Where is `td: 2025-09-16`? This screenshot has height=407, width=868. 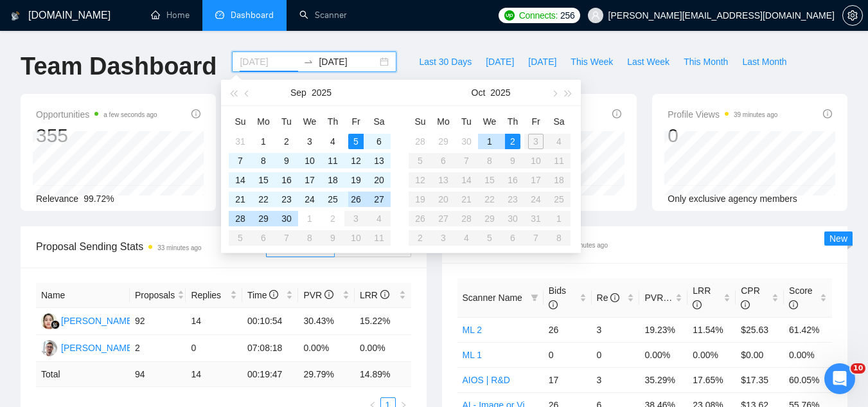 td: 2025-09-16 is located at coordinates (287, 180).